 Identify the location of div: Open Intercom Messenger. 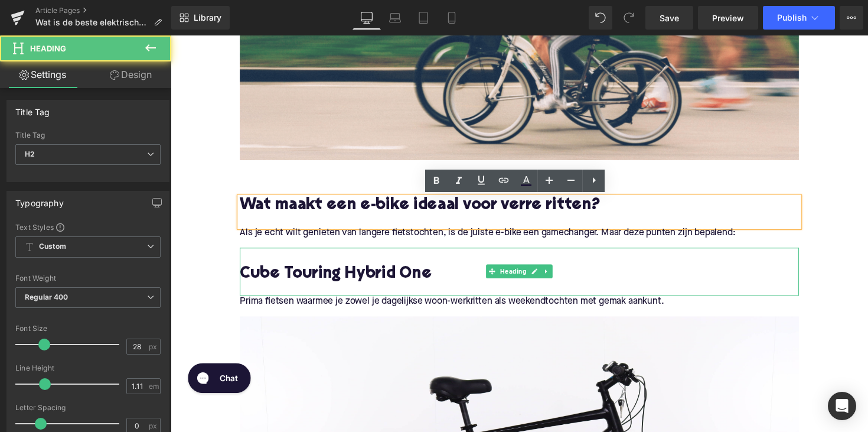
(842, 406).